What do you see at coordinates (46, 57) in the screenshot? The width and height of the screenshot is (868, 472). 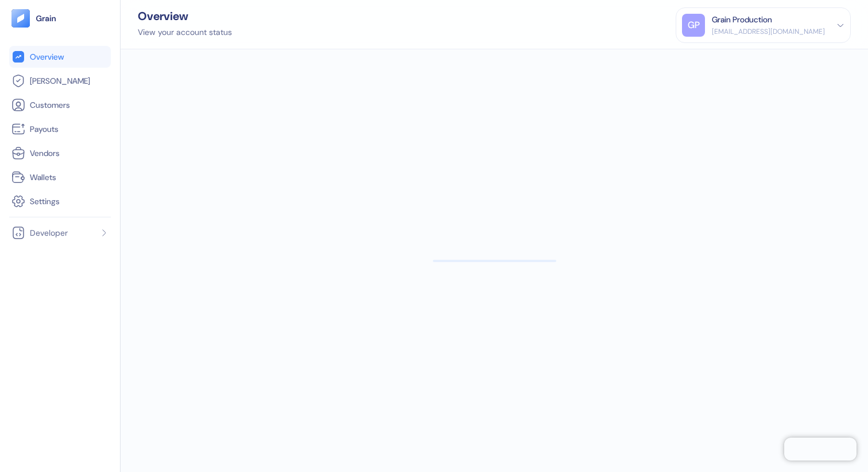 I see `span: Overview` at bounding box center [46, 57].